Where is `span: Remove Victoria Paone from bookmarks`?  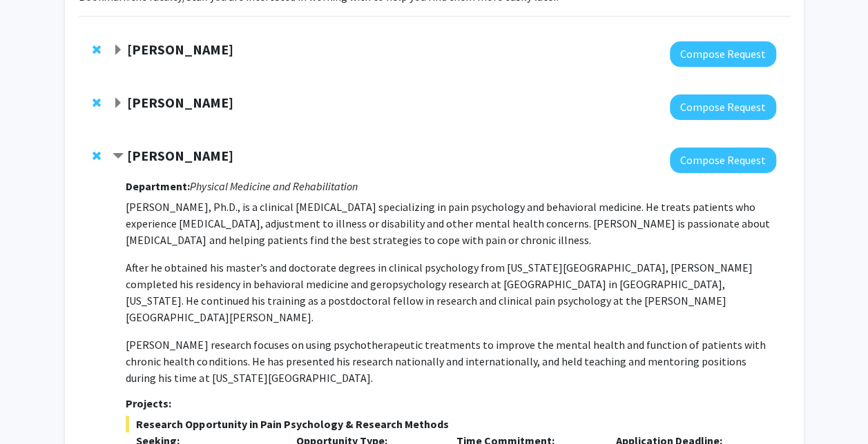
span: Remove Victoria Paone from bookmarks is located at coordinates (97, 50).